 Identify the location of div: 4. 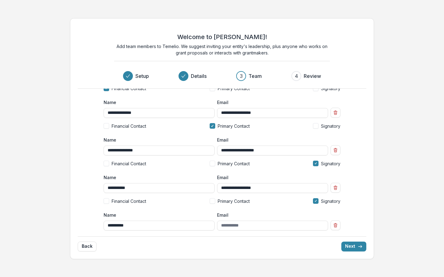
(296, 76).